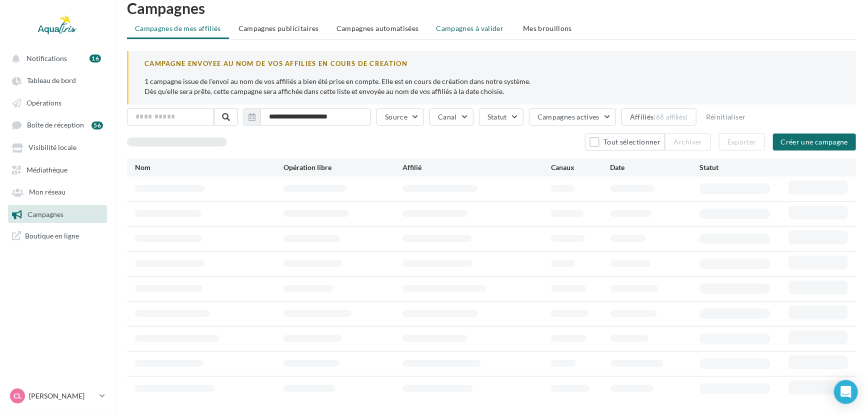 This screenshot has height=414, width=868. What do you see at coordinates (57, 235) in the screenshot?
I see `a: Boutique en ligne` at bounding box center [57, 235].